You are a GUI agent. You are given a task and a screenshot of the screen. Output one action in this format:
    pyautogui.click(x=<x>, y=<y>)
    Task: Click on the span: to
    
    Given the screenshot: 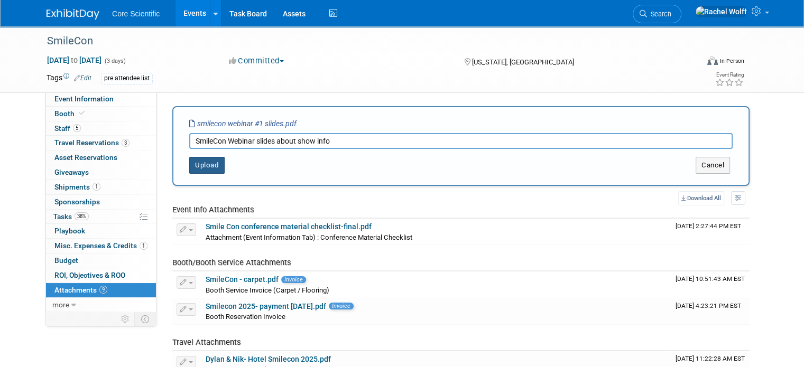 What is the action you would take?
    pyautogui.click(x=74, y=60)
    